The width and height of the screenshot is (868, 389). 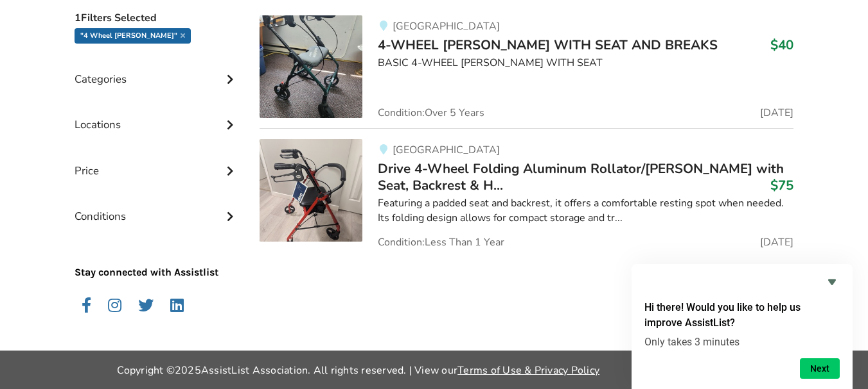 I want to click on button: Next question, so click(x=820, y=369).